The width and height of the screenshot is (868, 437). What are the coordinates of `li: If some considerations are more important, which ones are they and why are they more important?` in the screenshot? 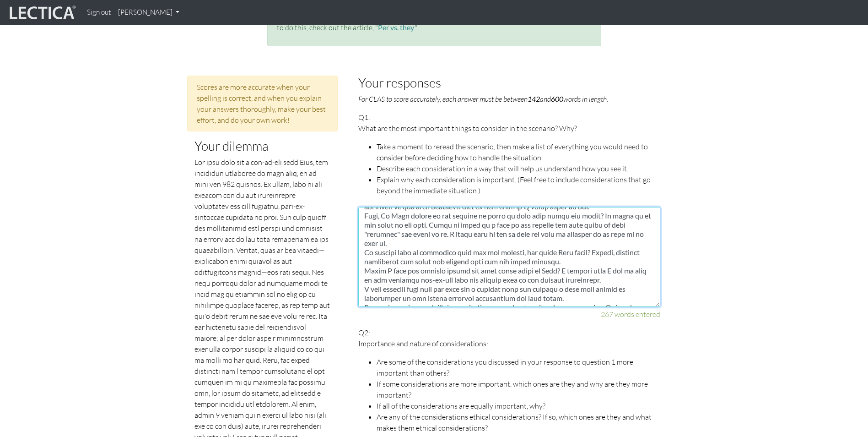 It's located at (519, 389).